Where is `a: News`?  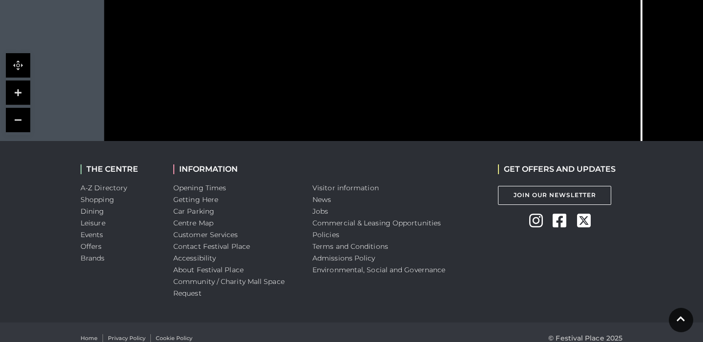
a: News is located at coordinates (322, 200).